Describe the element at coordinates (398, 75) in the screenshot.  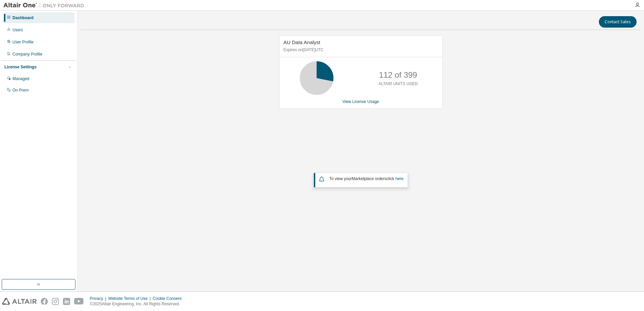
I see `p: 112 of 399` at that location.